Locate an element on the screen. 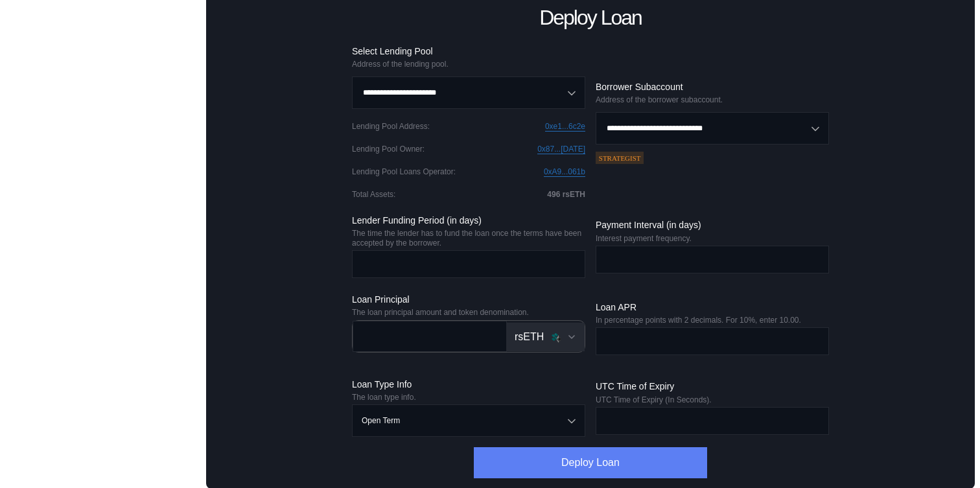 Image resolution: width=980 pixels, height=488 pixels. div: Loan APR is located at coordinates (712, 307).